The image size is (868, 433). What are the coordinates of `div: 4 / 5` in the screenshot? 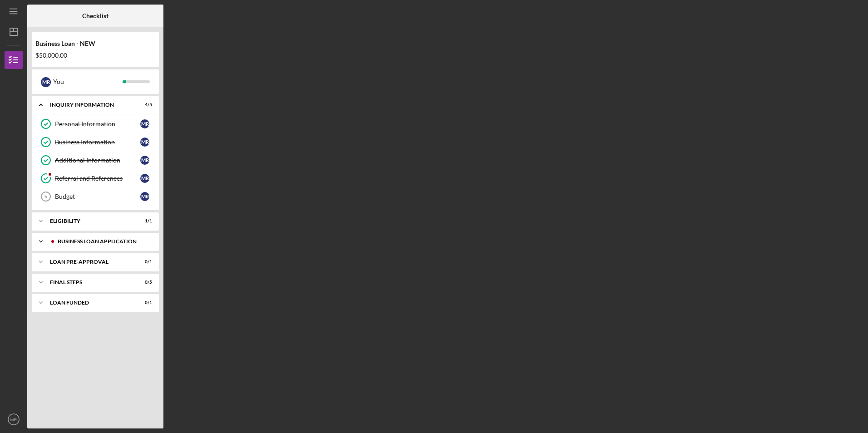 It's located at (144, 105).